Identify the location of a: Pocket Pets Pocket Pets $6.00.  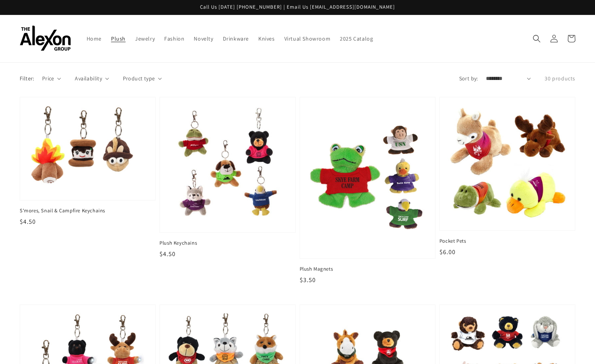
(507, 177).